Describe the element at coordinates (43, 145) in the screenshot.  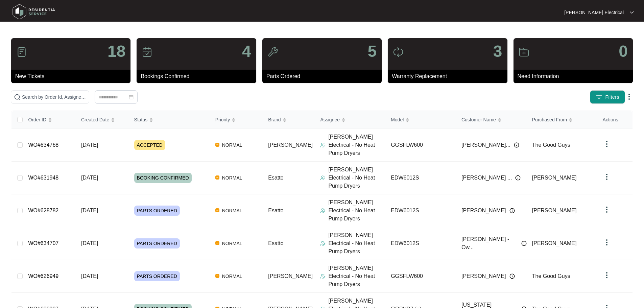
I see `a: WO#634768` at that location.